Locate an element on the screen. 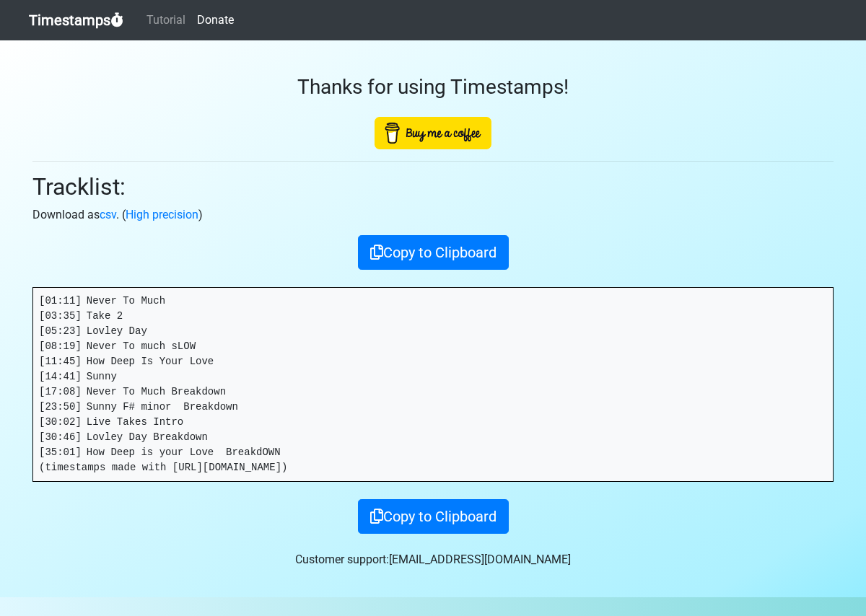 Image resolution: width=866 pixels, height=616 pixels. a: Donate is located at coordinates (215, 20).